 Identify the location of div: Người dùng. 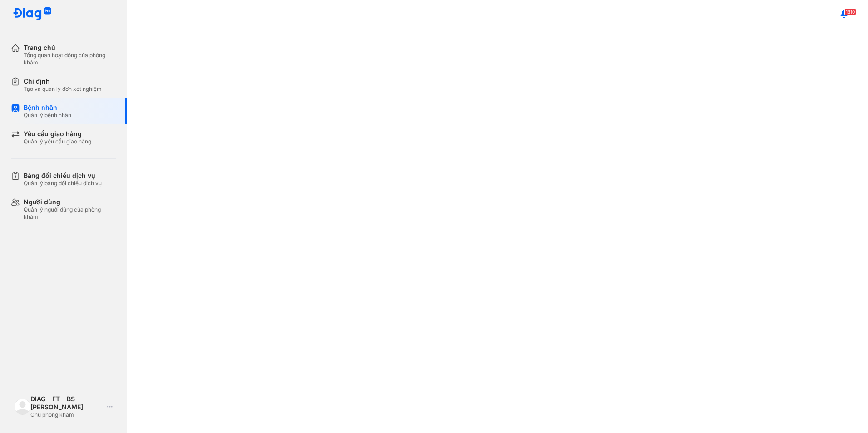
(70, 203).